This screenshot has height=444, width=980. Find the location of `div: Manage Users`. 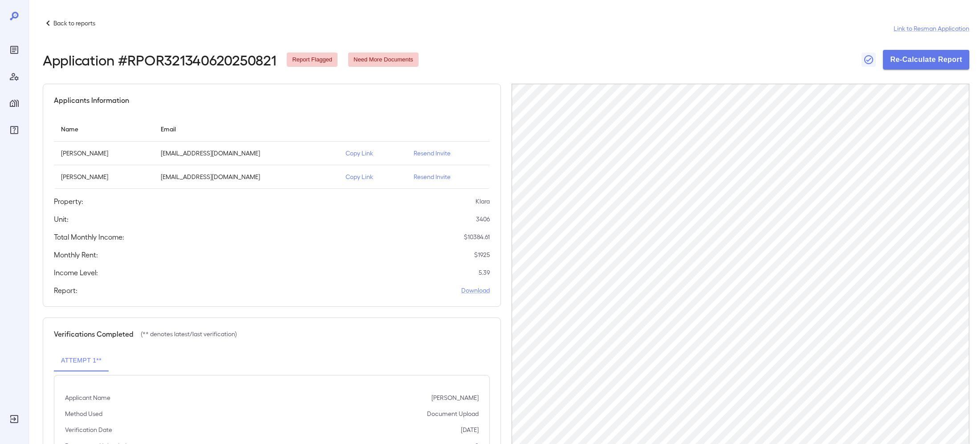

div: Manage Users is located at coordinates (14, 77).